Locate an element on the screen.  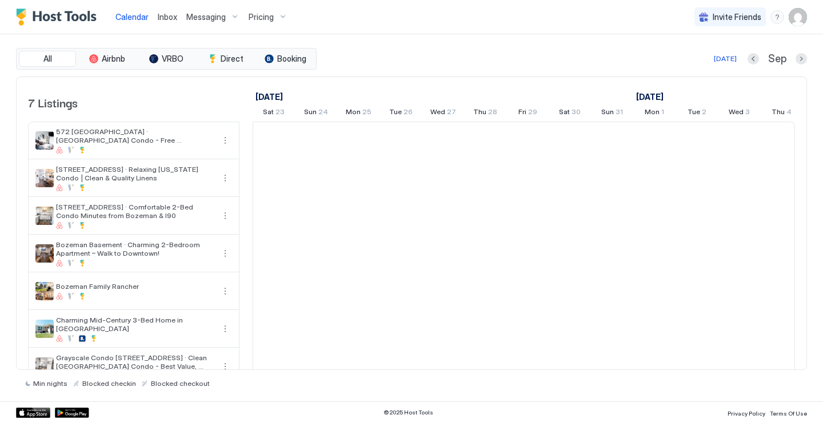
span: VRBO is located at coordinates (173, 59).